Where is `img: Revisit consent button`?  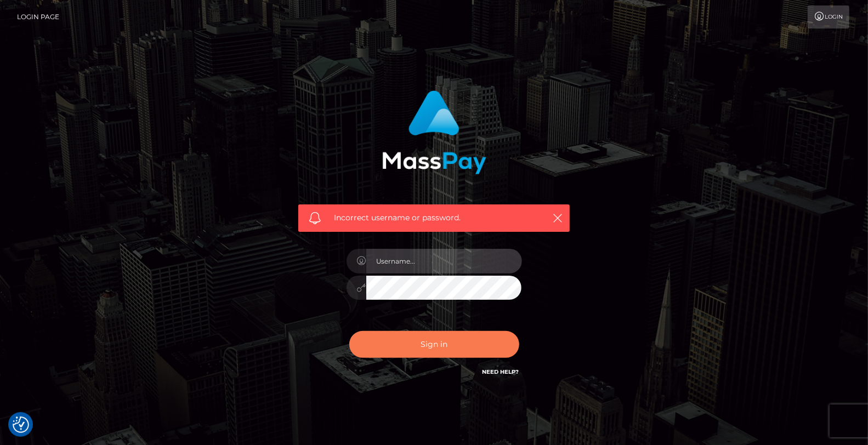
img: Revisit consent button is located at coordinates (21, 425).